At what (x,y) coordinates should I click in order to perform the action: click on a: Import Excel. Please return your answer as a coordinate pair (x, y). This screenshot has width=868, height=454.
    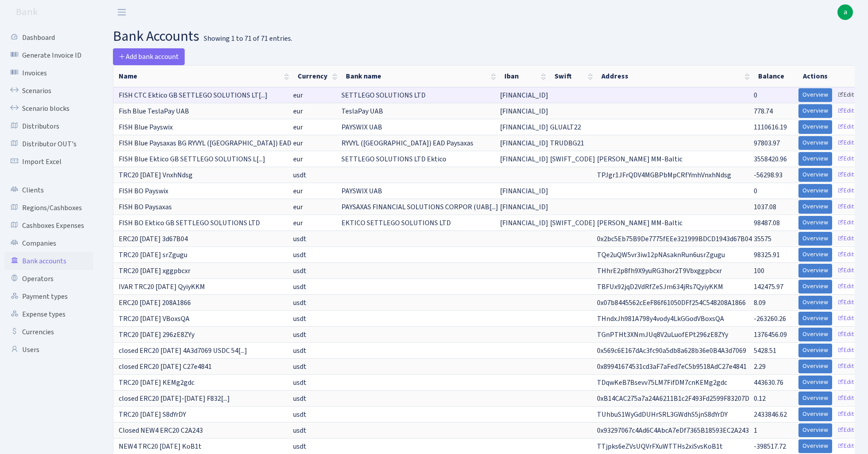
    Looking at the image, I should click on (49, 162).